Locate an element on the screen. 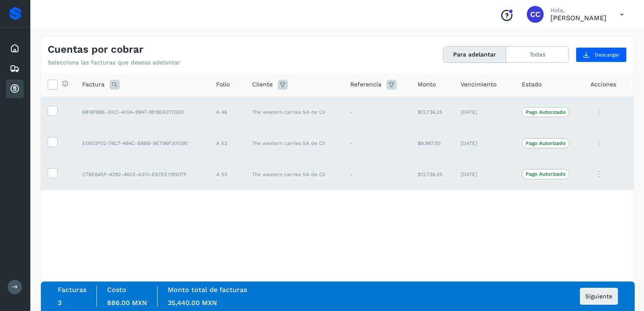 The width and height of the screenshot is (644, 311). button: Siguiente is located at coordinates (599, 296).